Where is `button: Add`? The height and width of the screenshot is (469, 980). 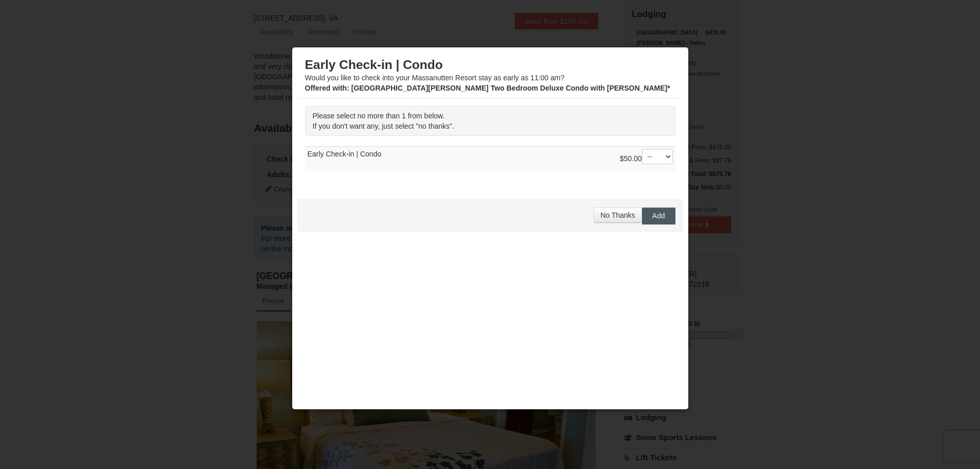
button: Add is located at coordinates (658, 216).